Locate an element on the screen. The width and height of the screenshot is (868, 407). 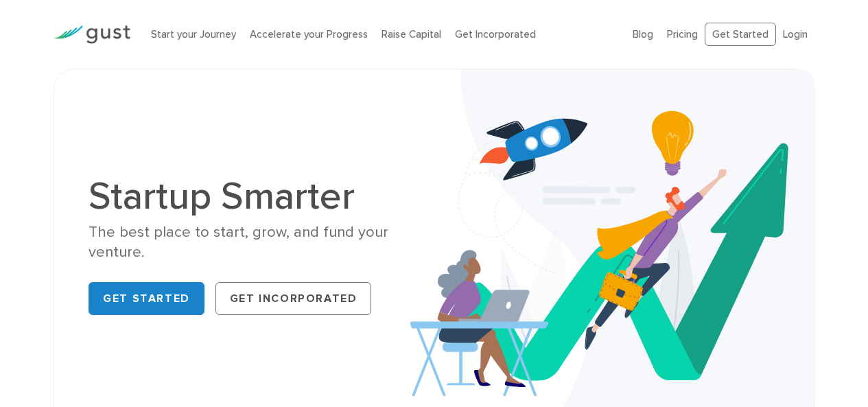
h1: Startup Smarter is located at coordinates (256, 196).